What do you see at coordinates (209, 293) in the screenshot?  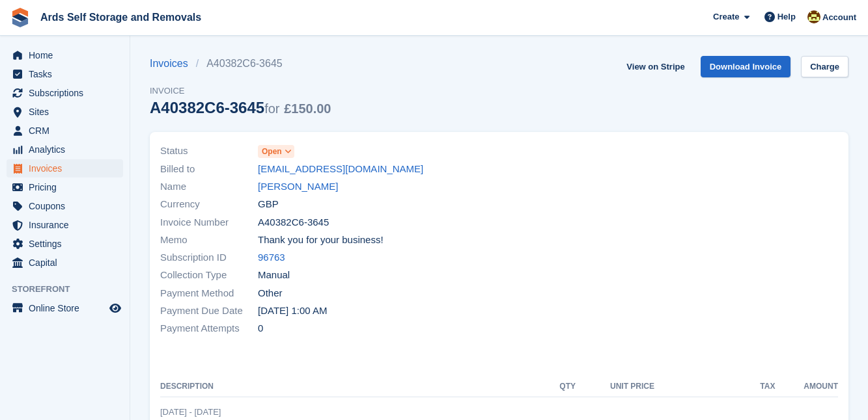 I see `span: Payment Method` at bounding box center [209, 293].